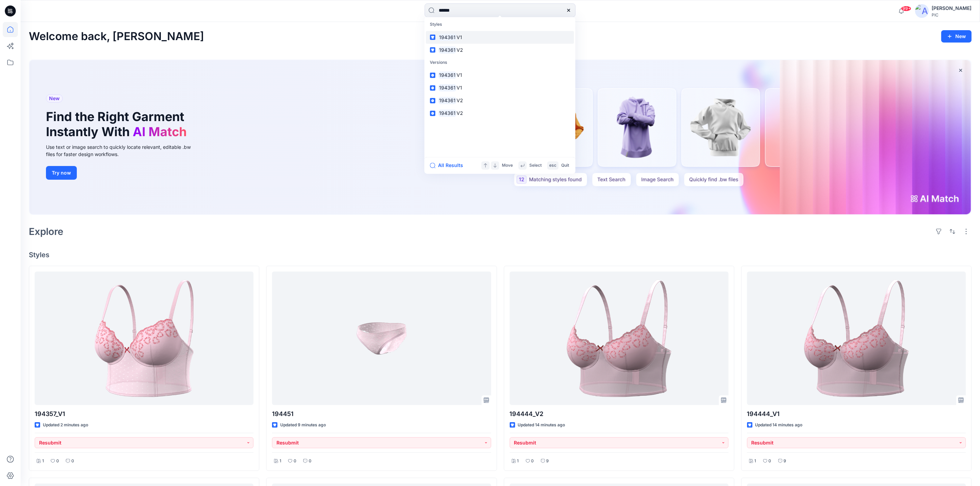  I want to click on div: Use text or image search to quickly locate relevant, editable .bw files for faster design workflows., so click(123, 151).